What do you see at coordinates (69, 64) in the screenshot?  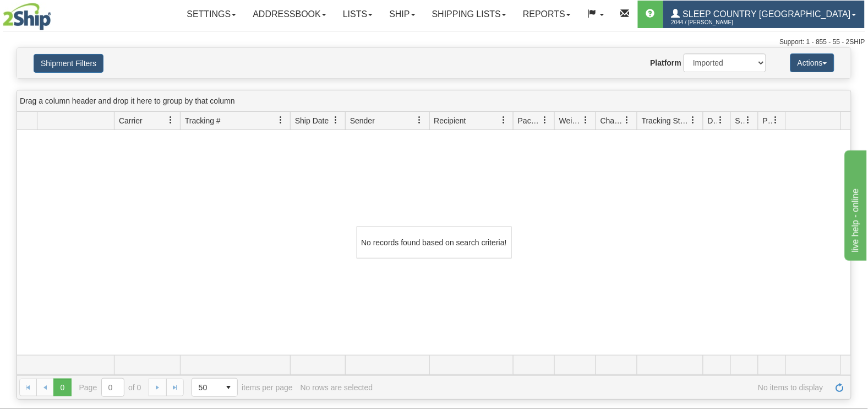 I see `button: Shipment Filters` at bounding box center [69, 64].